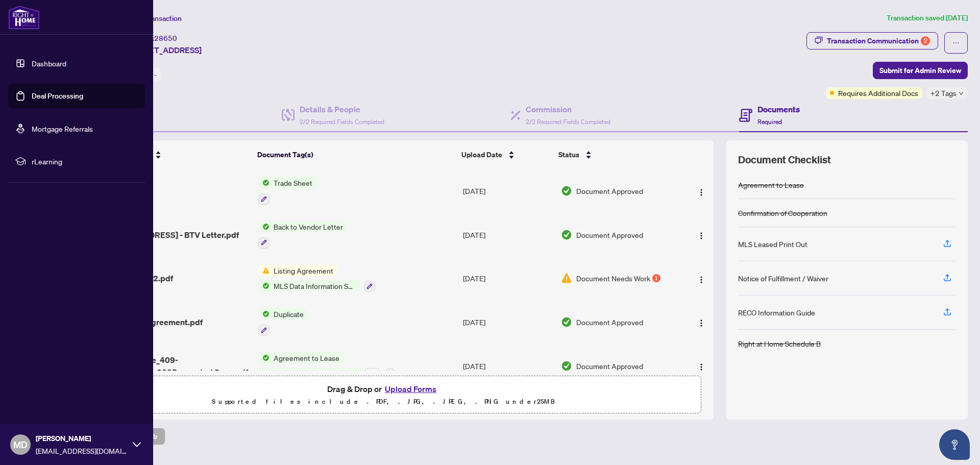 The image size is (980, 465). I want to click on th: Upload Date, so click(505, 154).